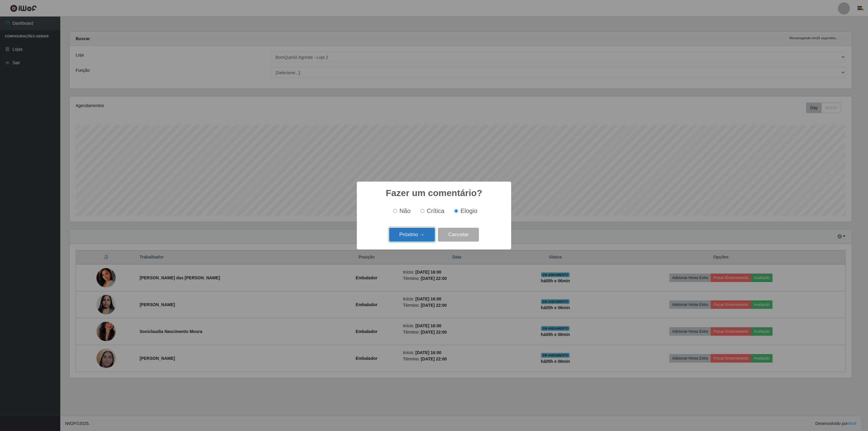 The height and width of the screenshot is (431, 868). I want to click on span: Elogio, so click(469, 211).